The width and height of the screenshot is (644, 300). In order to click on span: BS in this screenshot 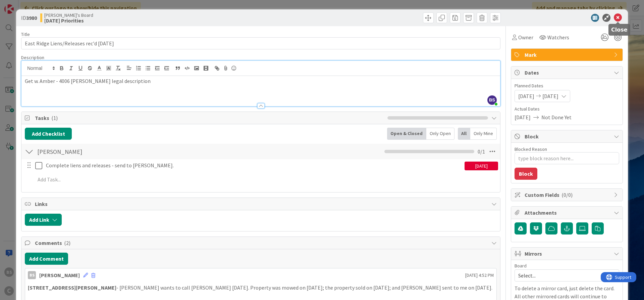, I will do `click(492, 100)`.